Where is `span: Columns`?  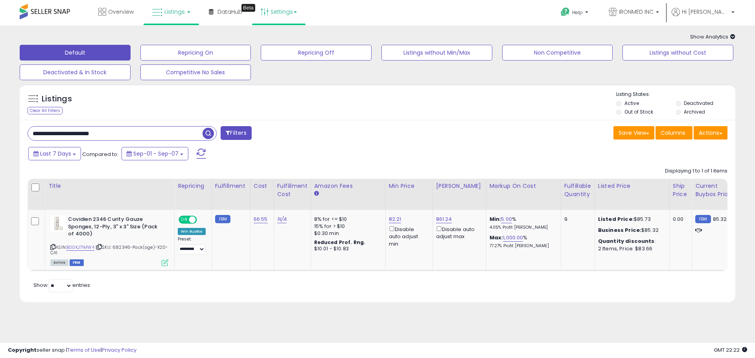
span: Columns is located at coordinates (673, 133).